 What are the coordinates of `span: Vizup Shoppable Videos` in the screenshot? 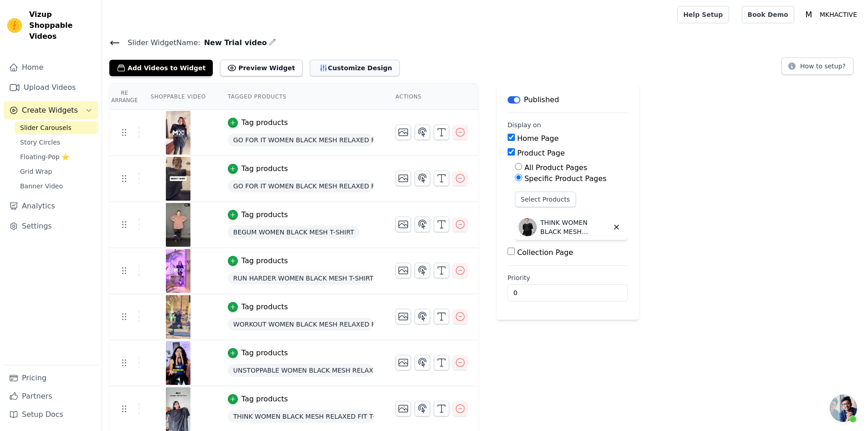 It's located at (61, 26).